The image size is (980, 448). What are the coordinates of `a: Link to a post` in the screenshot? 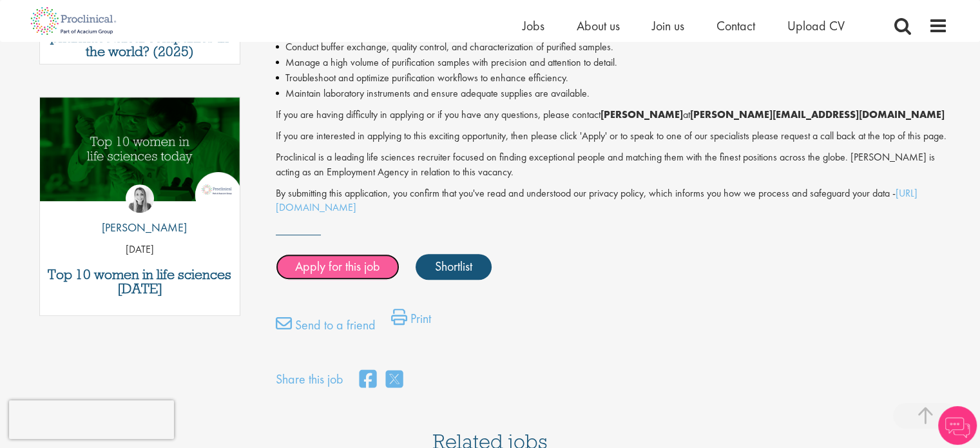 It's located at (140, 154).